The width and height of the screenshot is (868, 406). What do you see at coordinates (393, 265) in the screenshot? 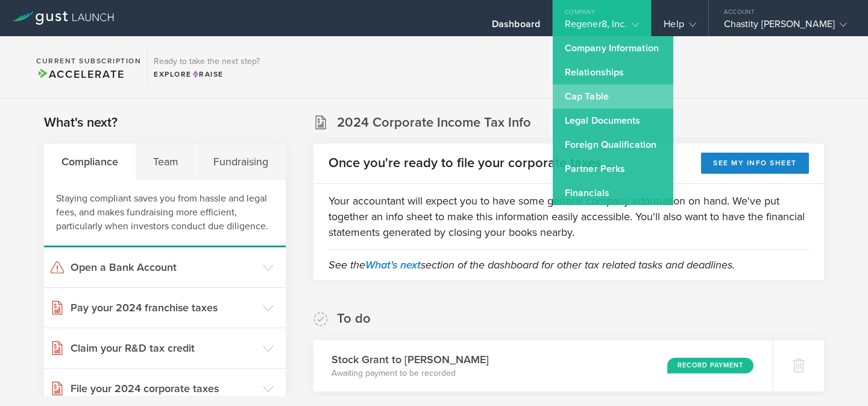
I see `a: What's next` at bounding box center [393, 265].